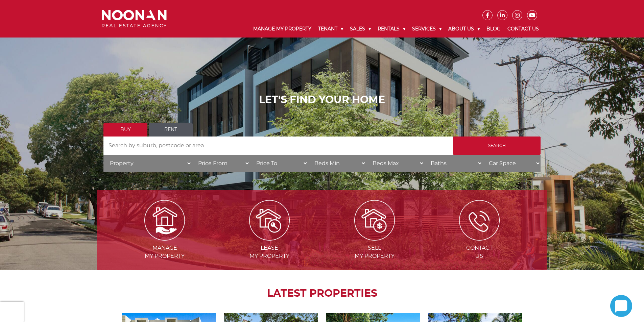  What do you see at coordinates (391, 29) in the screenshot?
I see `a: Rentals` at bounding box center [391, 29].